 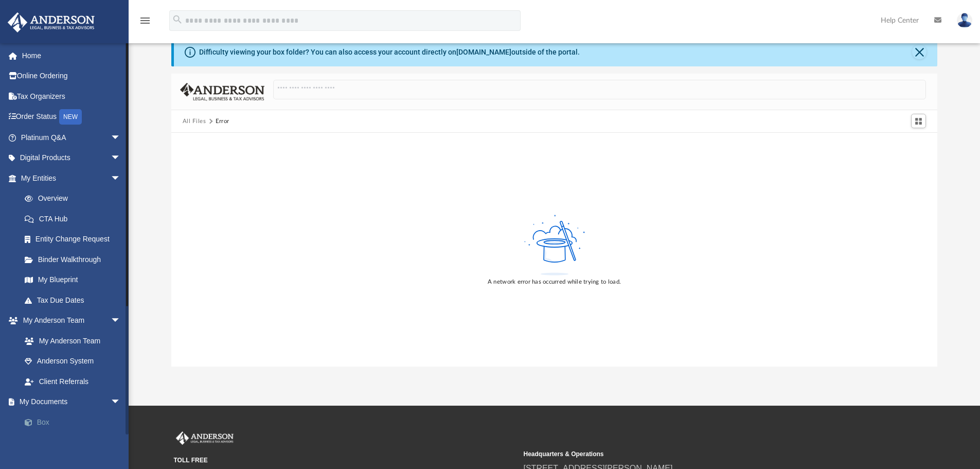 I want to click on small: Headquarters & Operations, so click(x=695, y=454).